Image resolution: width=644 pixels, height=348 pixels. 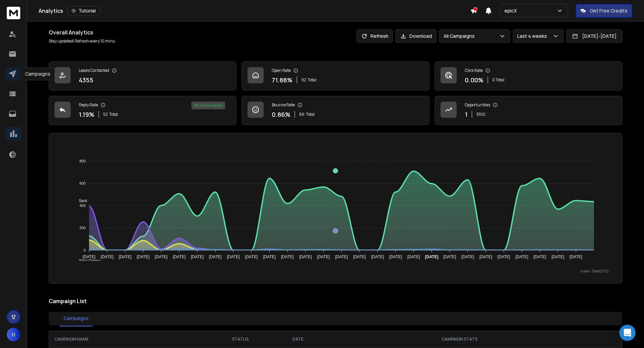 I want to click on button: Refresh, so click(x=374, y=36).